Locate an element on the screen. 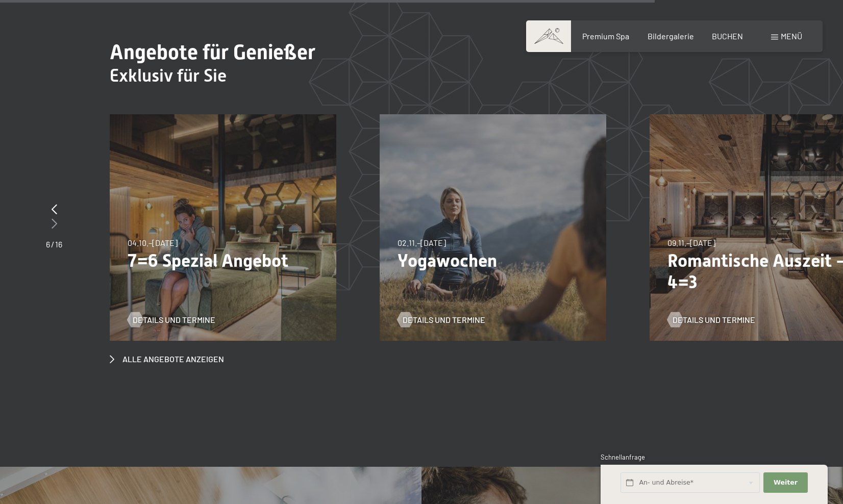 This screenshot has width=843, height=504. span: Bildergalerie is located at coordinates (670, 36).